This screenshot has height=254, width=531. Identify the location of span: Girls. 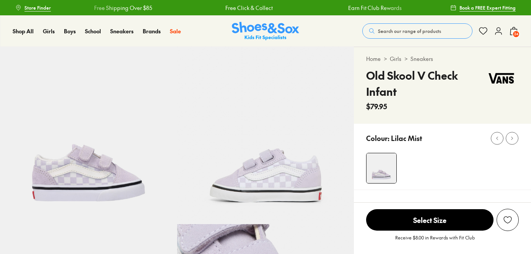
(49, 31).